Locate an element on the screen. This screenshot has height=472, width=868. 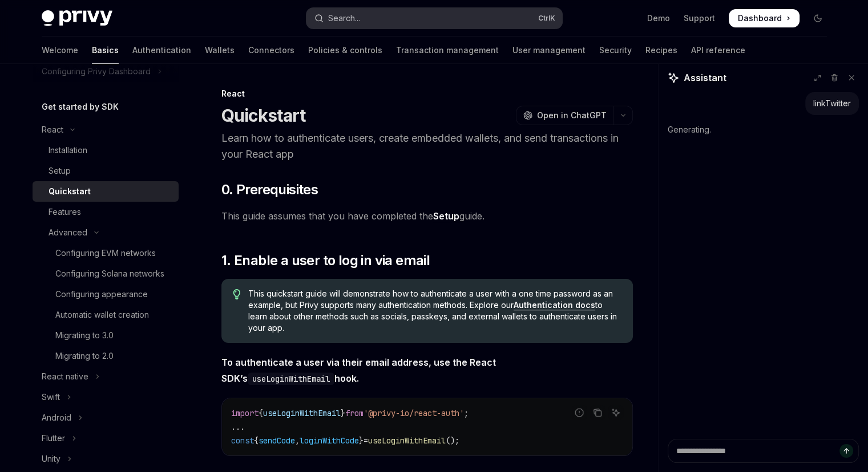
button: Open search is located at coordinates (434, 18).